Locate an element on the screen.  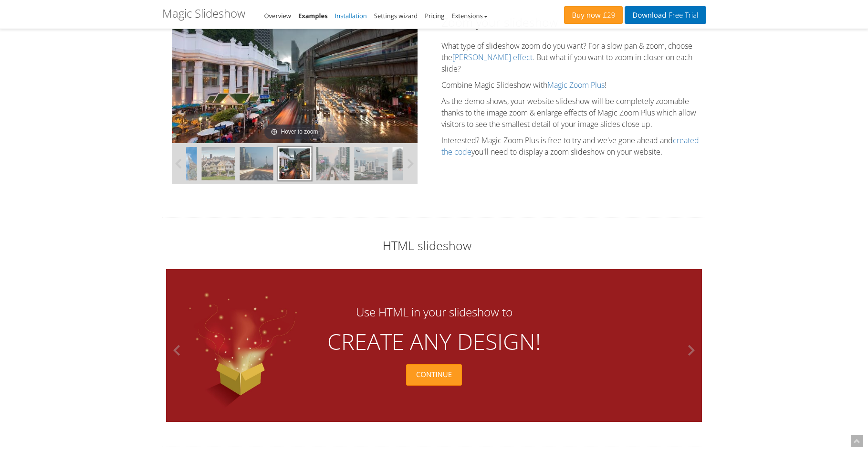
p: As the demo shows, your website slideshow will be completely zoomable thanks to the image zoom & ... is located at coordinates (573, 113).